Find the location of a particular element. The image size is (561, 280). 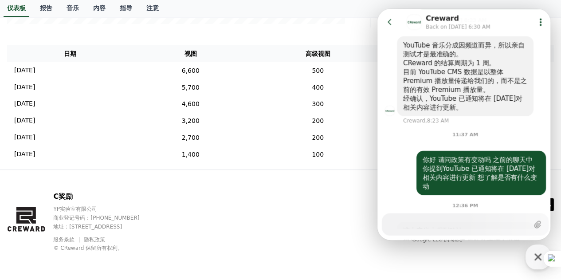

font: © CReward 保留所有权利。 is located at coordinates (88, 248).